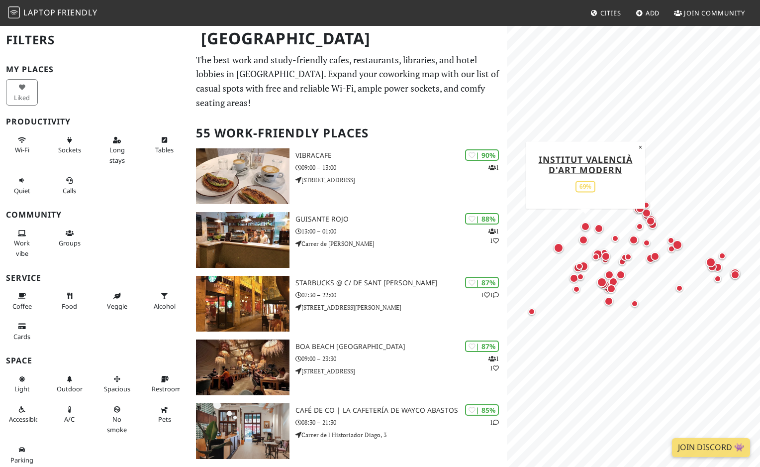 The width and height of the screenshot is (760, 467). I want to click on button: Cards, so click(22, 331).